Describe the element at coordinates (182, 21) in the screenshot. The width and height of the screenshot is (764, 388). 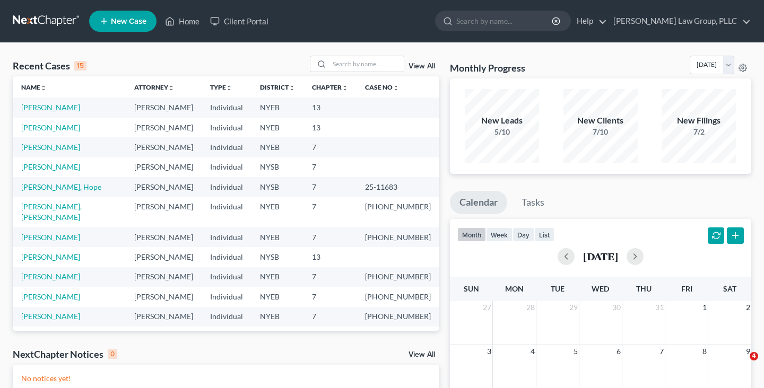
I see `a: Home` at that location.